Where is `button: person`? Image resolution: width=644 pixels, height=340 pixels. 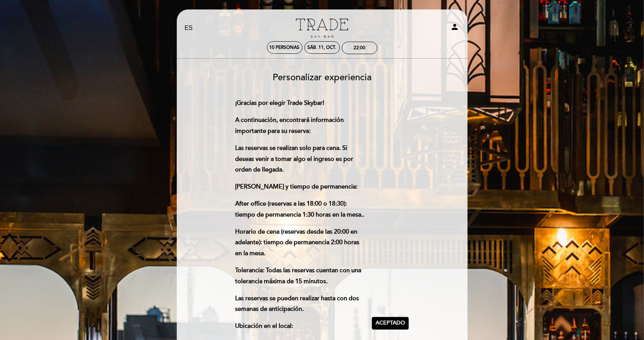
button: person is located at coordinates (455, 28).